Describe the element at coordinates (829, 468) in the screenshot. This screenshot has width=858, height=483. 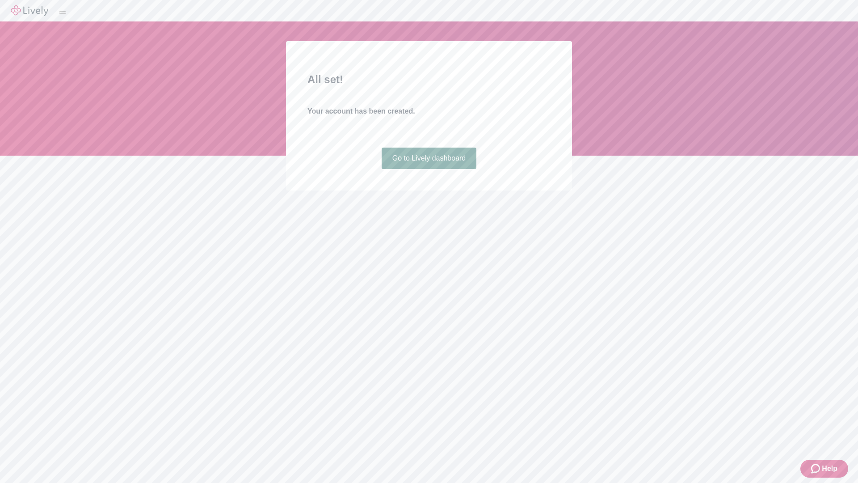
I see `span: Help` at that location.